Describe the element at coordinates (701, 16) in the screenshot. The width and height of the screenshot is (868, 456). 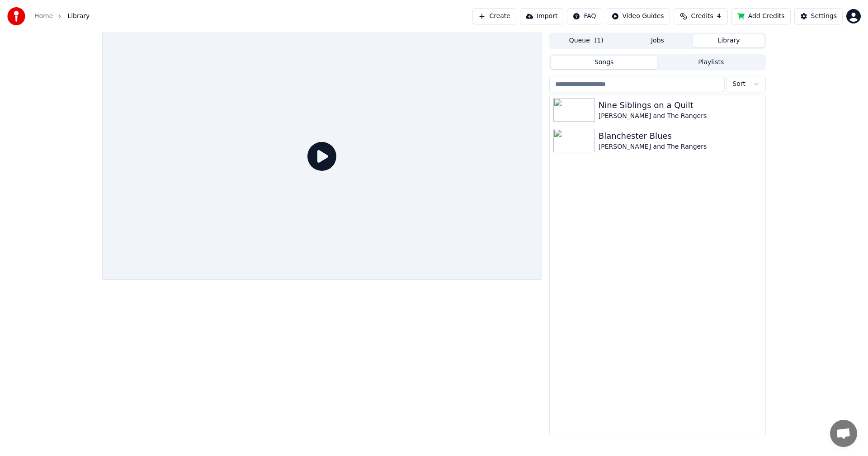
I see `button: Credits4` at that location.